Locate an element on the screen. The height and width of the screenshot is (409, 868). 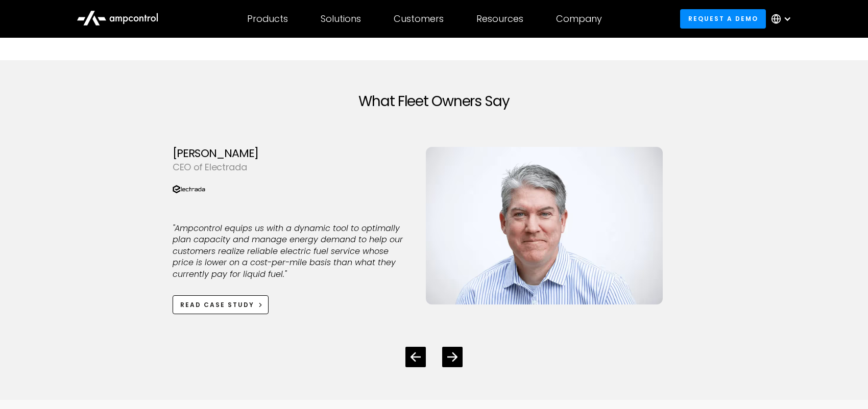
div: Customers is located at coordinates (419, 19).